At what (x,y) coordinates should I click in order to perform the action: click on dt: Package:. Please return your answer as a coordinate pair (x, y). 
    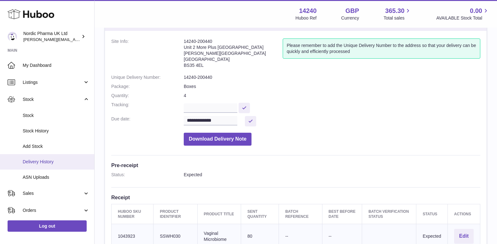
    Looking at the image, I should click on (148, 86).